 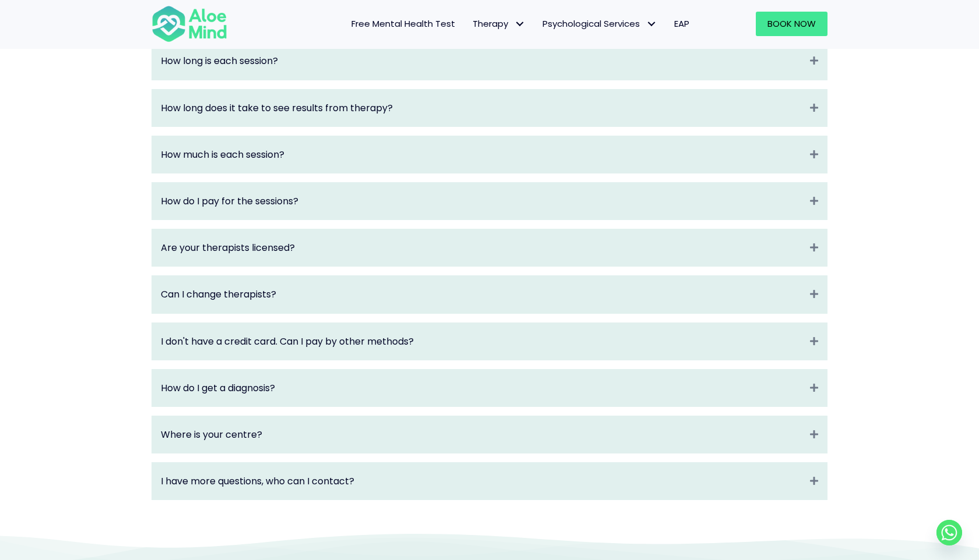 I want to click on span: Psychological Services, so click(x=600, y=23).